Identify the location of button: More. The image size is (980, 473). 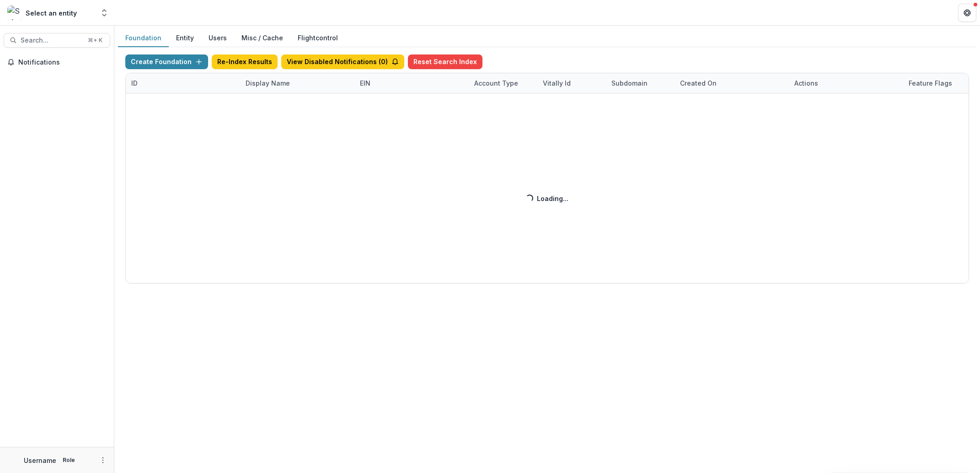
(103, 460).